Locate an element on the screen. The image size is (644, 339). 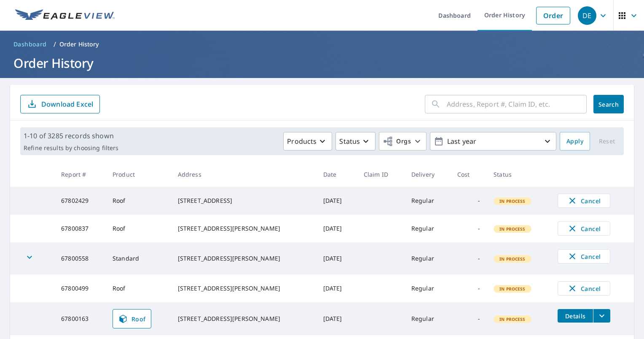
span: Search is located at coordinates (608, 104).